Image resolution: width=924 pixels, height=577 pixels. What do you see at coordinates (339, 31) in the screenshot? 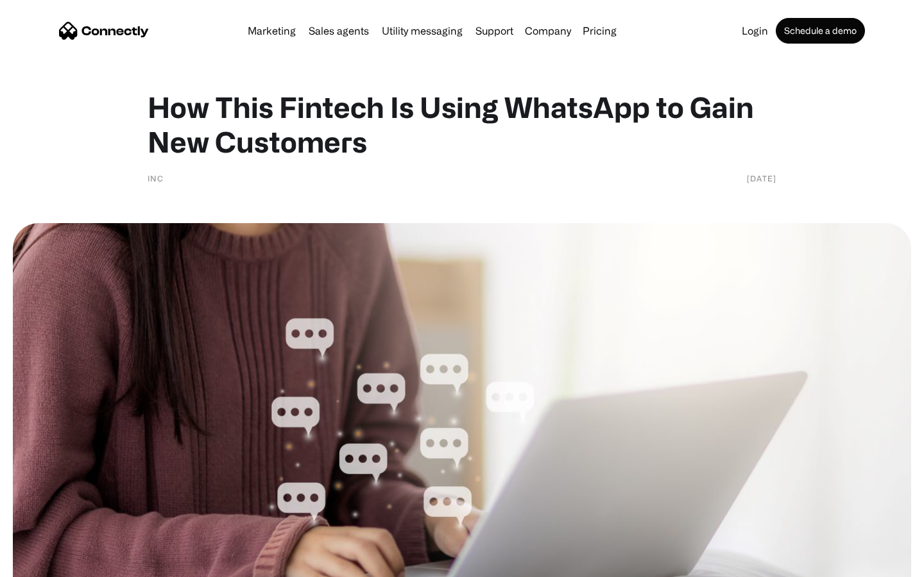
I see `a: Sales agents` at bounding box center [339, 31].